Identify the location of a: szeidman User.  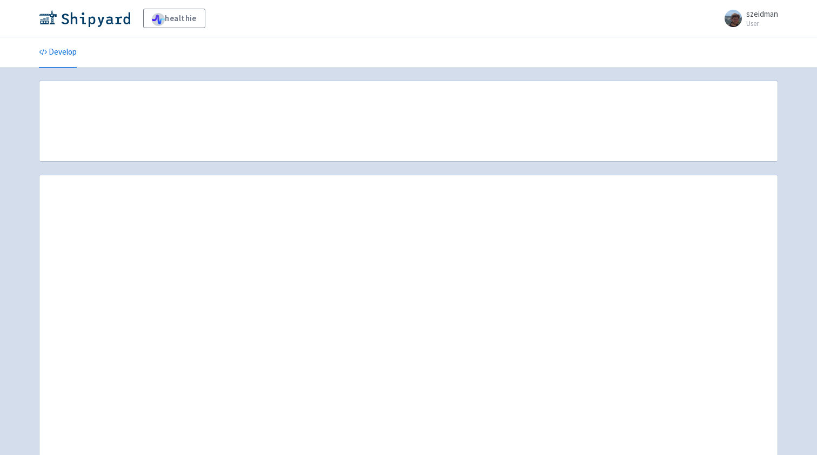
(748, 18).